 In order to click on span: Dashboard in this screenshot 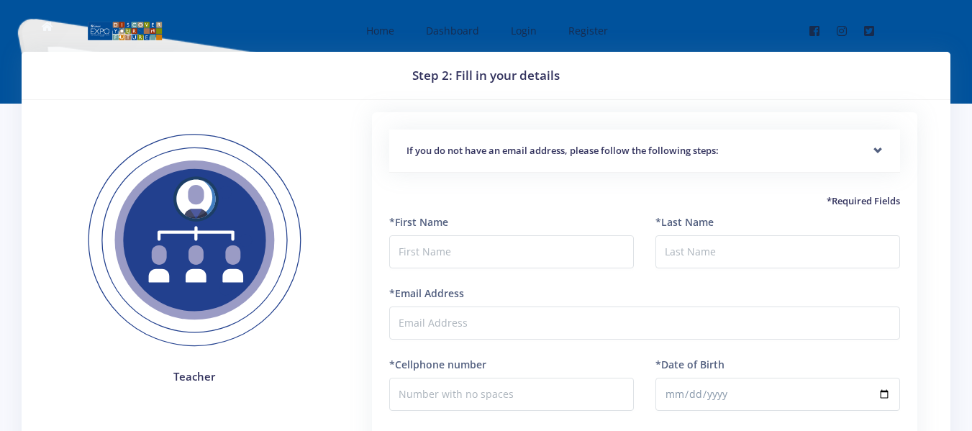, I will do `click(453, 30)`.